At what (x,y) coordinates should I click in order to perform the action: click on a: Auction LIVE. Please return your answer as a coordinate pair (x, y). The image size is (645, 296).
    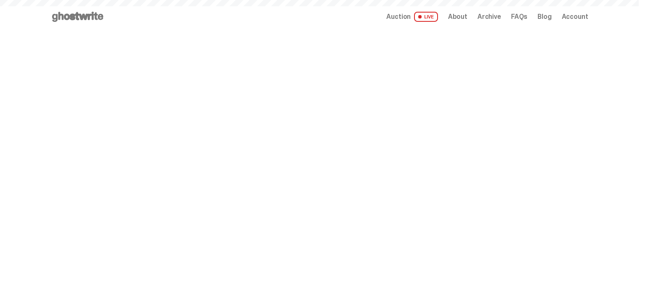
    Looking at the image, I should click on (412, 17).